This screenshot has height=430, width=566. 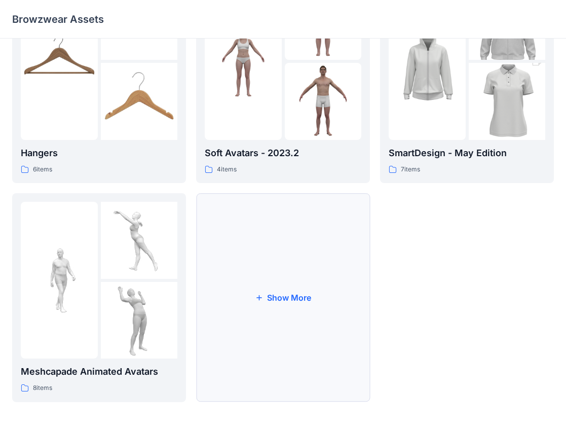 What do you see at coordinates (283, 153) in the screenshot?
I see `p: Soft Avatars - 2023.2` at bounding box center [283, 153].